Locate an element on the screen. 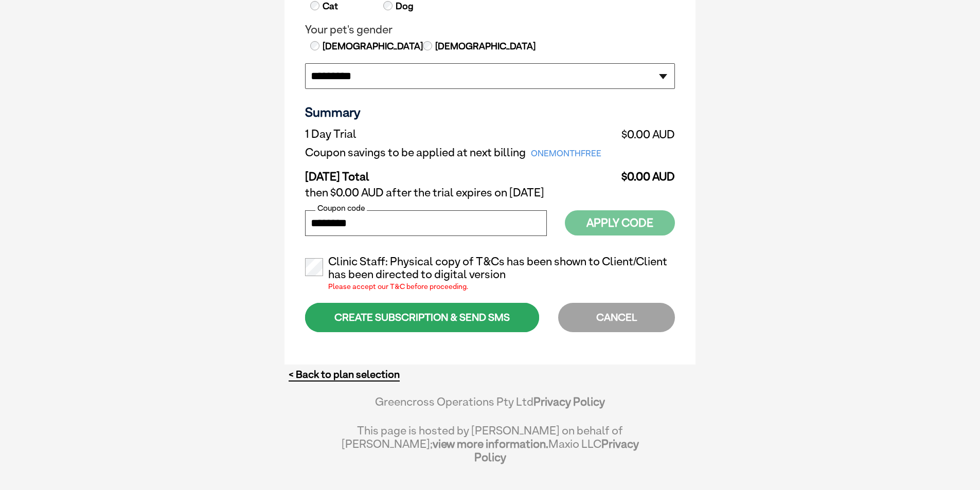 This screenshot has height=490, width=980. input: Please accept our T&C before proceeding.Clinic Staff: Physical copy of T&Cs has been shown to Cli... is located at coordinates (314, 267).